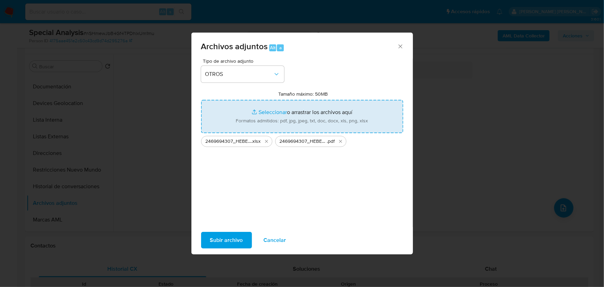 This screenshot has width=604, height=287. What do you see at coordinates (234, 46) in the screenshot?
I see `span: Archivos adjuntos` at bounding box center [234, 46].